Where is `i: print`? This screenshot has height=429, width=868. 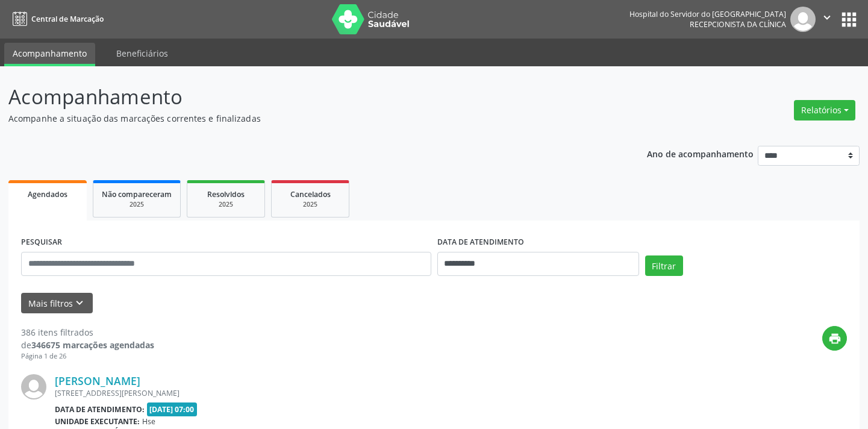 i: print is located at coordinates (836, 339).